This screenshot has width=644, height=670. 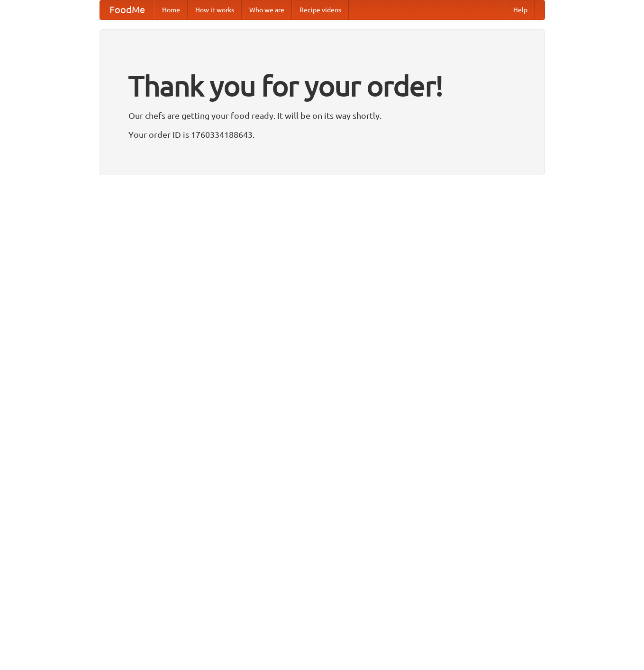 What do you see at coordinates (127, 10) in the screenshot?
I see `a: FoodMe` at bounding box center [127, 10].